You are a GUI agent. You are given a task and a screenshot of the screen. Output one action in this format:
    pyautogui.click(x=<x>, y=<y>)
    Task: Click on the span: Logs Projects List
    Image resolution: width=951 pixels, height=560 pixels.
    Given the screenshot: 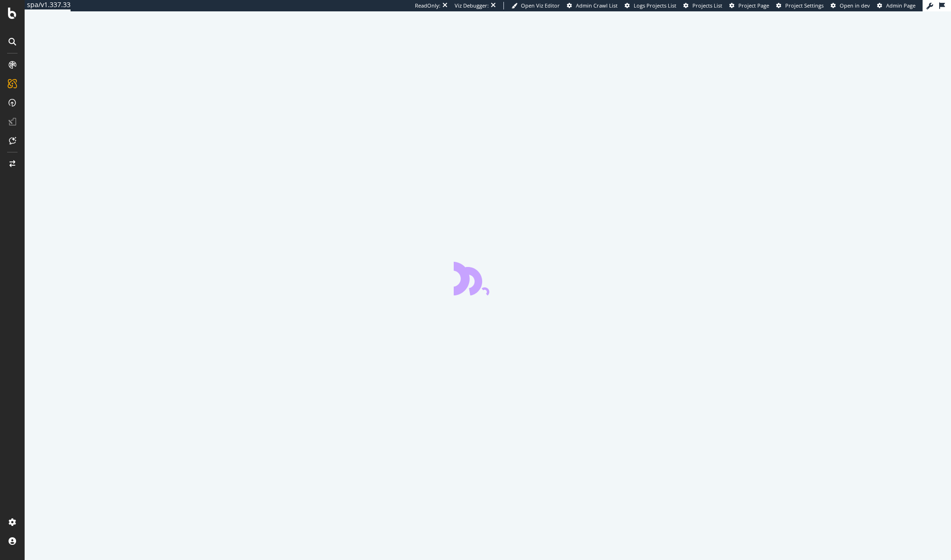 What is the action you would take?
    pyautogui.click(x=654, y=6)
    